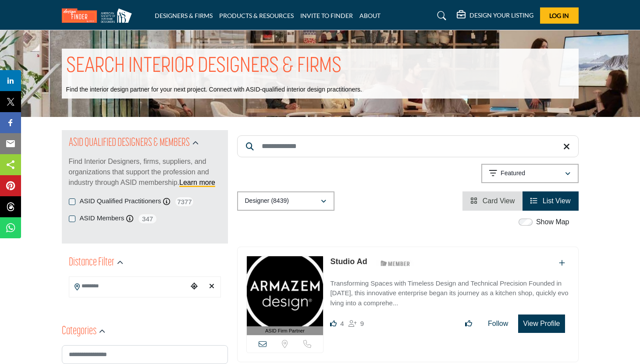 The width and height of the screenshot is (640, 364). What do you see at coordinates (498, 324) in the screenshot?
I see `button: Follow` at bounding box center [498, 324].